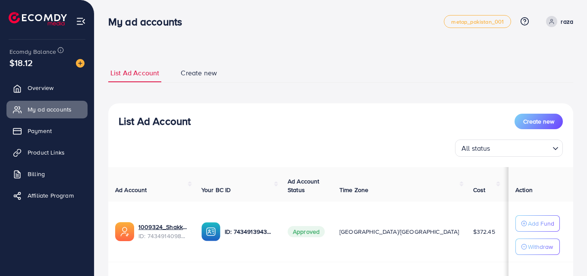 Image resolution: width=587 pixels, height=276 pixels. Describe the element at coordinates (40, 131) in the screenshot. I see `span: Payment` at that location.